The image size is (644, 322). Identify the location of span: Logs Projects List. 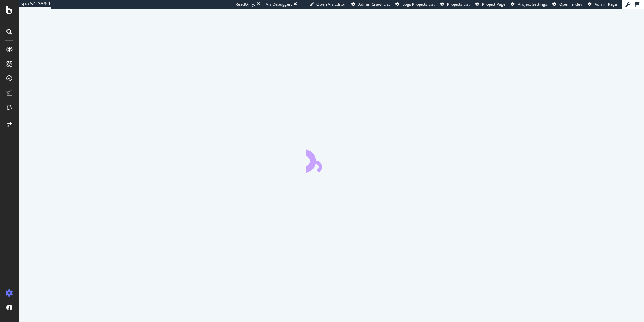
(418, 4).